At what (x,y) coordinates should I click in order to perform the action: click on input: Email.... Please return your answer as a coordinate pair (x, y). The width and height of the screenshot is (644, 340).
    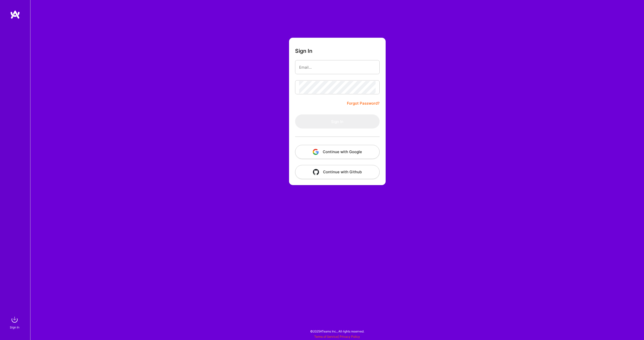
    Looking at the image, I should click on (337, 67).